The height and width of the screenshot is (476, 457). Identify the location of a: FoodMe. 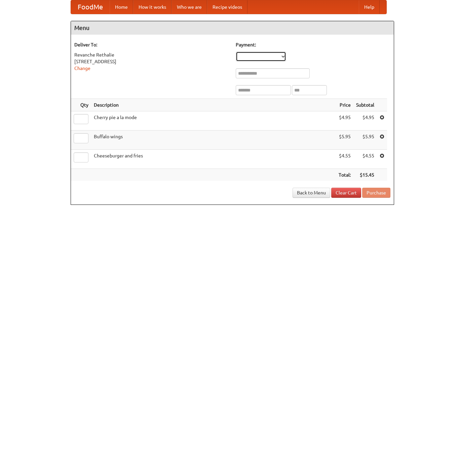
(90, 7).